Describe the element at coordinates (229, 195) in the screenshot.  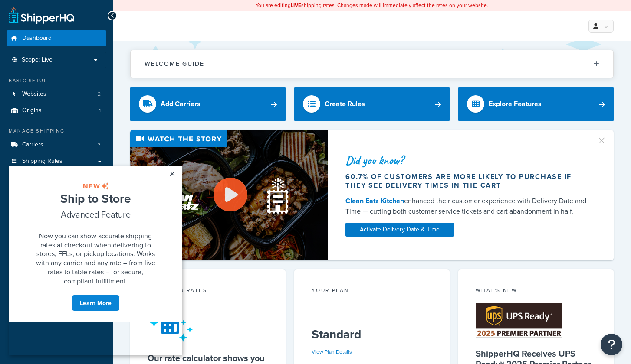
I see `img: Video thumbnail` at that location.